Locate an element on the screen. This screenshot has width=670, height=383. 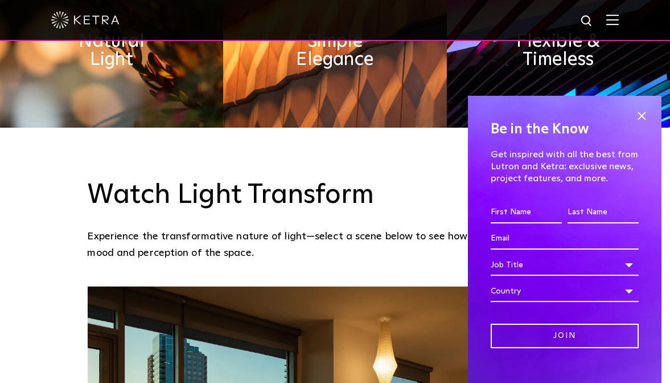
div: Job Title is located at coordinates (565, 265).